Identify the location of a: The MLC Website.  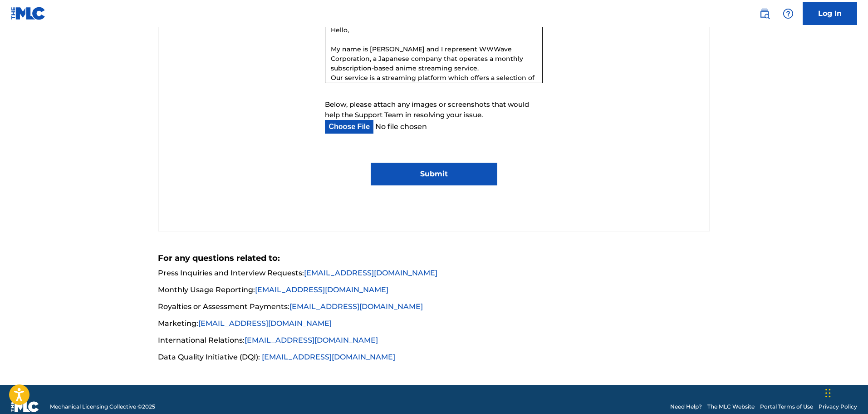
(731, 406).